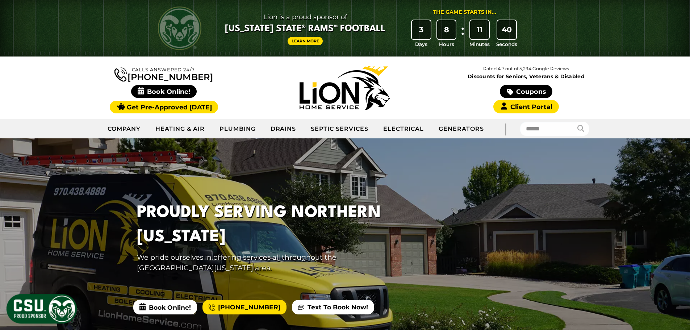 This screenshot has width=690, height=330. I want to click on div: 3, so click(421, 30).